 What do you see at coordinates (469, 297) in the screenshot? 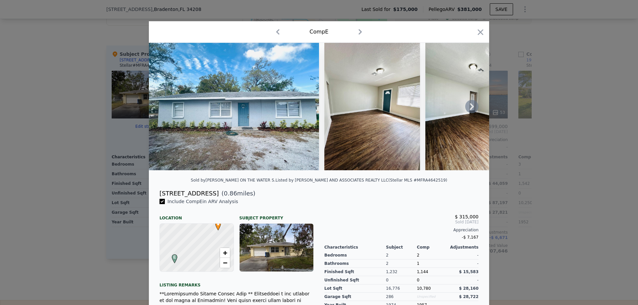
I see `span: $ 28,722` at bounding box center [469, 297].